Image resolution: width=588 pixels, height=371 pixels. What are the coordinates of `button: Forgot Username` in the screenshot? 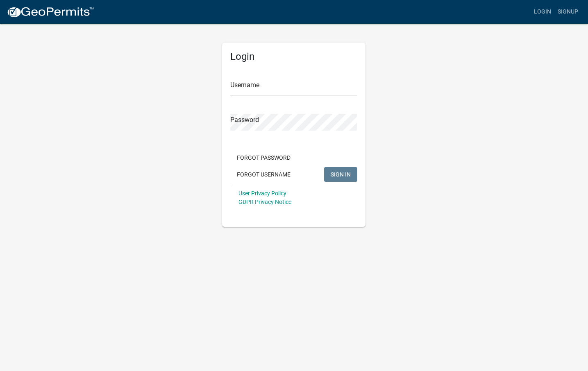 It's located at (264, 175).